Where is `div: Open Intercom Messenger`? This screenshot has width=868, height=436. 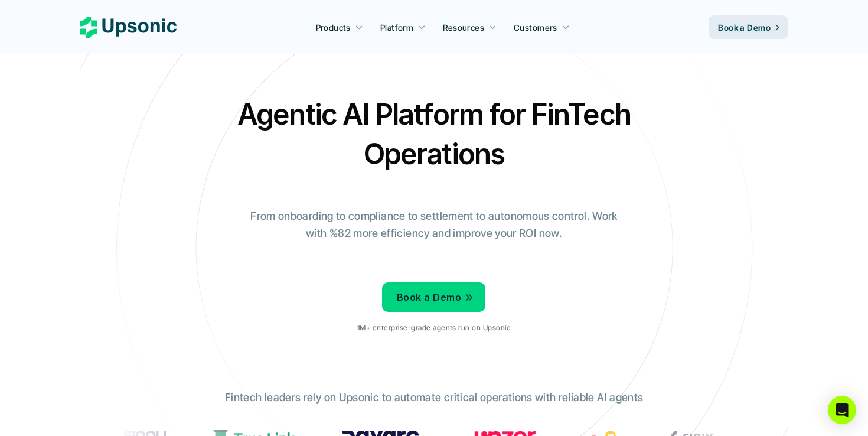
div: Open Intercom Messenger is located at coordinates (842, 410).